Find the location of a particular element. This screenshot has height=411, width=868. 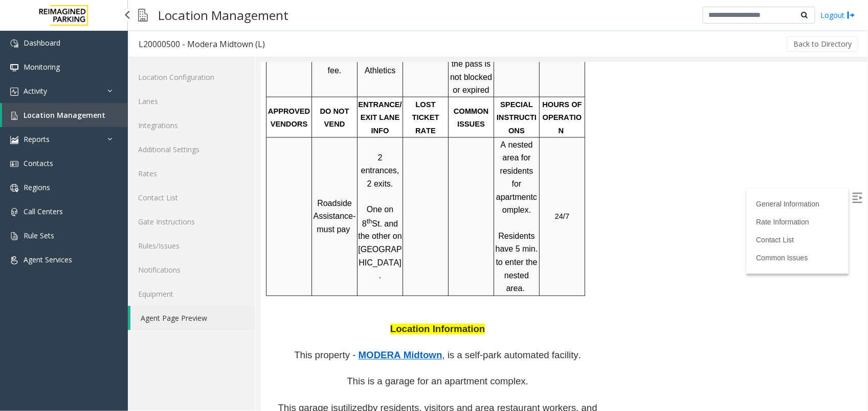

span: Roadside Assistance- must pay is located at coordinates (75, 154).